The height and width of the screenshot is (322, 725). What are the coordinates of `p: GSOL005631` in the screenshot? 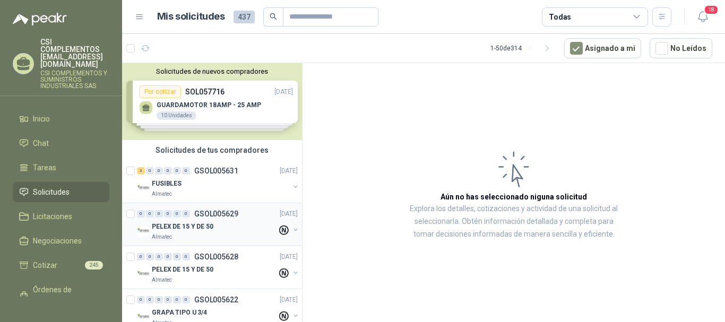 It's located at (216, 171).